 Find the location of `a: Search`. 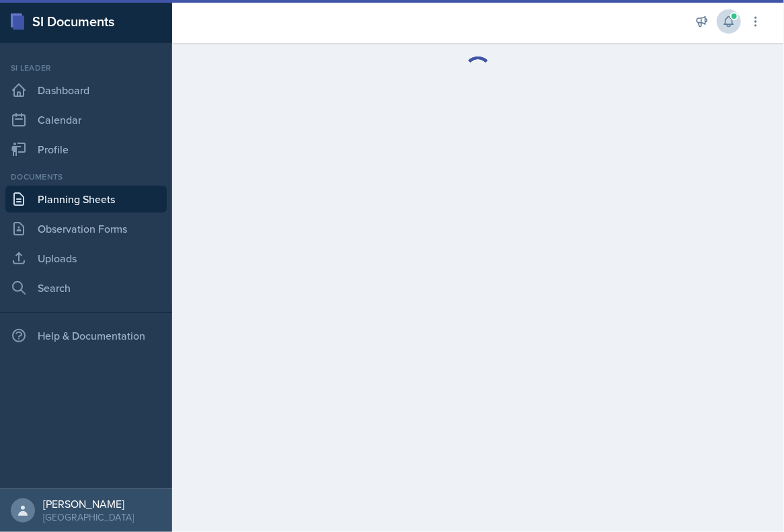

a: Search is located at coordinates (86, 288).